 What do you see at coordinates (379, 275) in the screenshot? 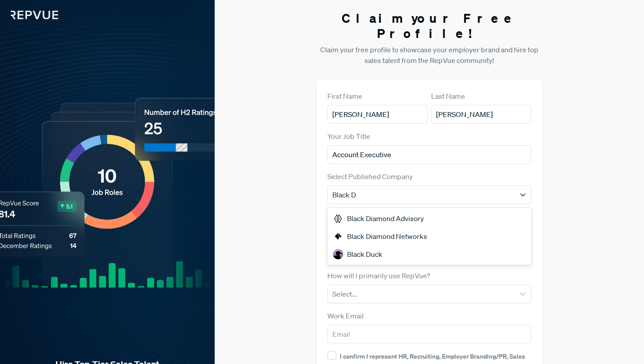
I see `label: How will I primarily use RepVue?` at bounding box center [379, 275].